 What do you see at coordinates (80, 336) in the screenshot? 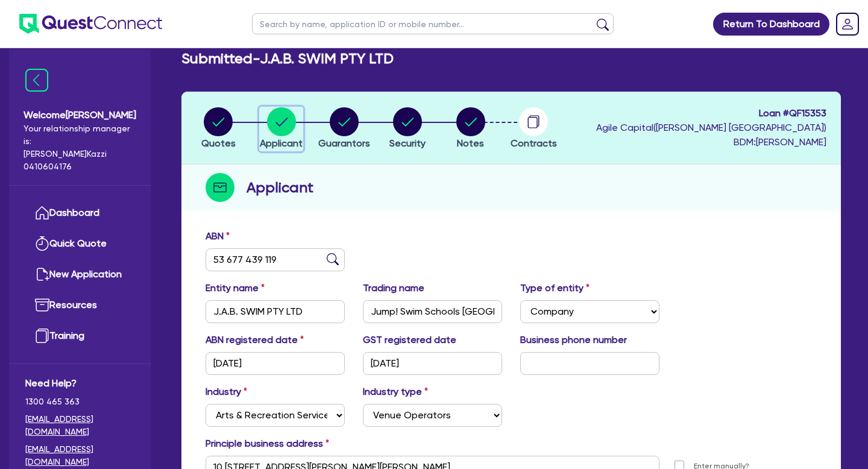
I see `a: Training` at bounding box center [80, 336].